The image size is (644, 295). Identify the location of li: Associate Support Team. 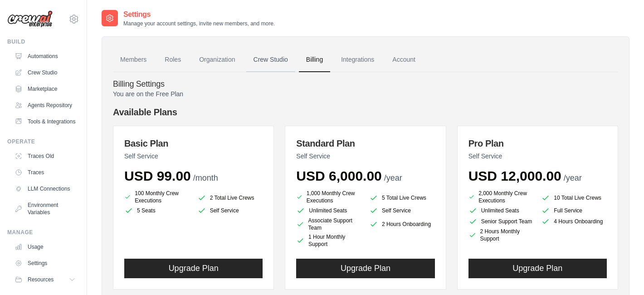
(329, 224).